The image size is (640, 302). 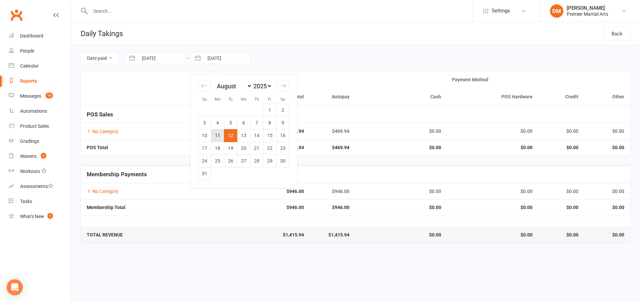 What do you see at coordinates (270, 148) in the screenshot?
I see `td: Friday, August 22, 2025` at bounding box center [270, 148].